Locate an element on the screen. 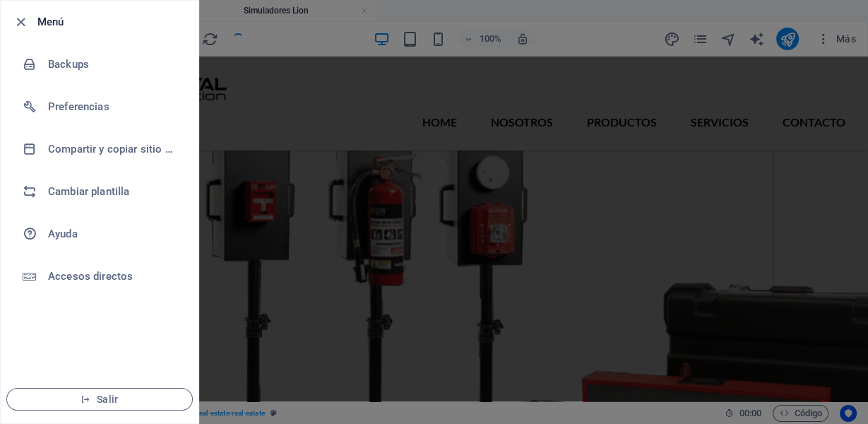 The width and height of the screenshot is (868, 424). h6: Preferencias is located at coordinates (113, 107).